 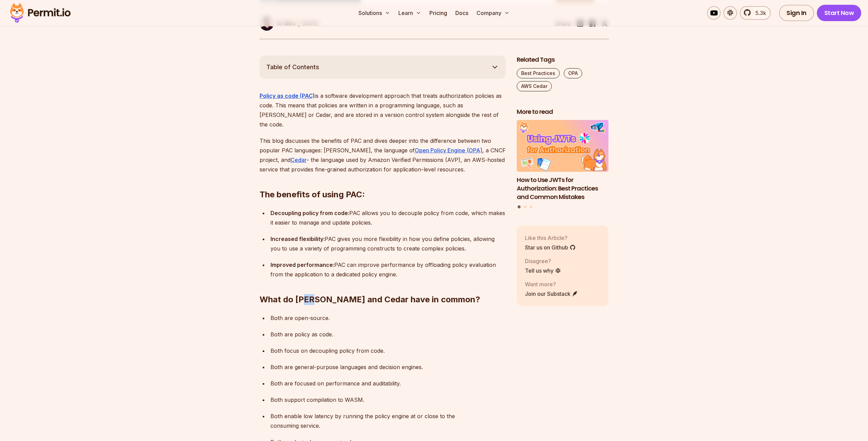 I want to click on h2: More to read, so click(x=562, y=112).